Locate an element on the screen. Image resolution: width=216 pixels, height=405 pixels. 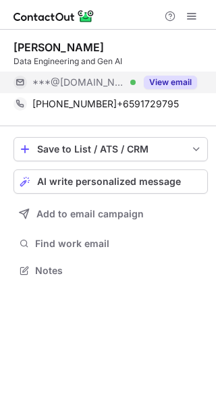
img: ContactOut v5.3.10 is located at coordinates (54, 16).